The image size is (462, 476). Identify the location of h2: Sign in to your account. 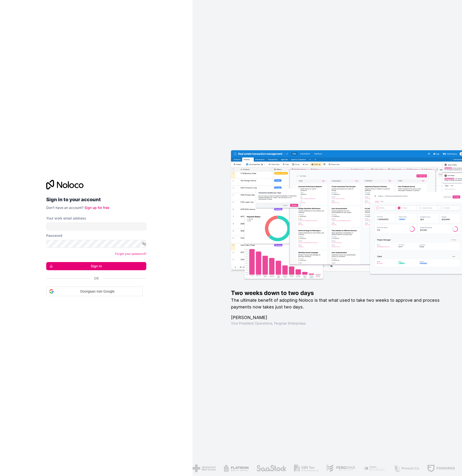
(96, 200).